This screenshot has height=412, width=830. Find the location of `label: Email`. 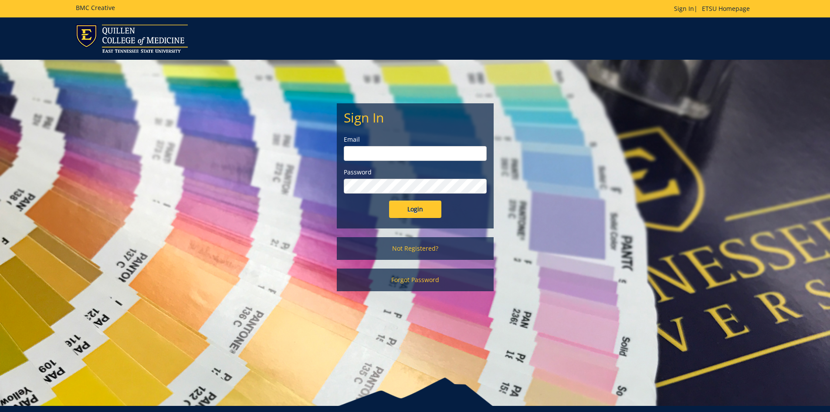

label: Email is located at coordinates (415, 139).